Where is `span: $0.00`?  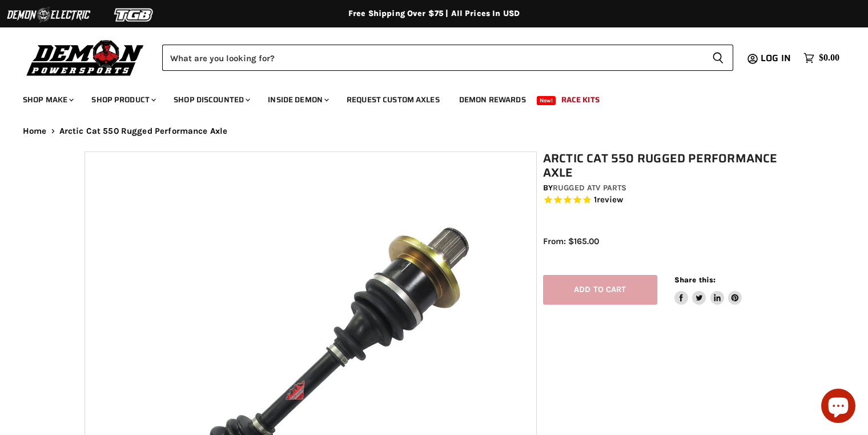
span: $0.00 is located at coordinates (829, 58).